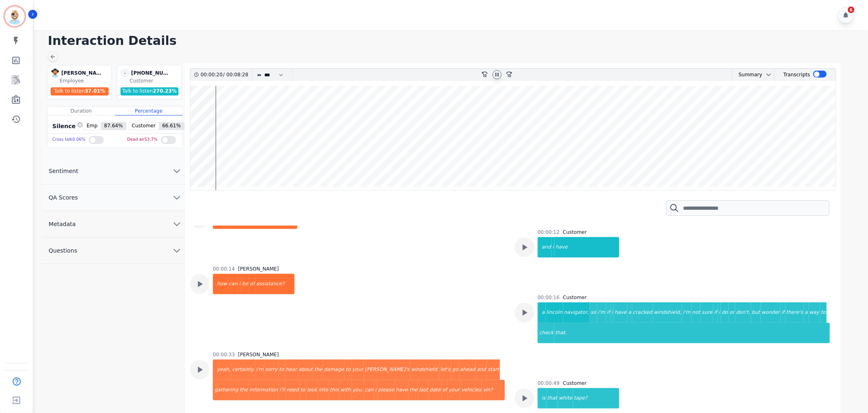 Image resolution: width=868 pixels, height=413 pixels. I want to click on div: lincoln, so click(554, 313).